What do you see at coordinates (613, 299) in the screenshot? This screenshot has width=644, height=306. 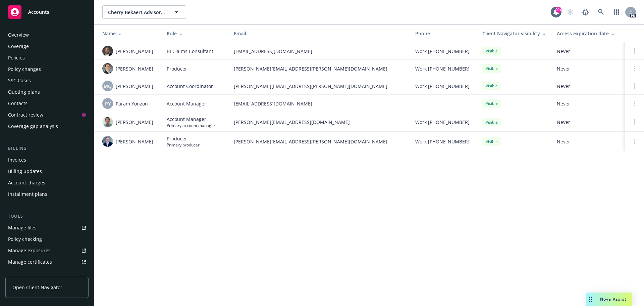 I see `span: Nova Assist` at bounding box center [613, 299].